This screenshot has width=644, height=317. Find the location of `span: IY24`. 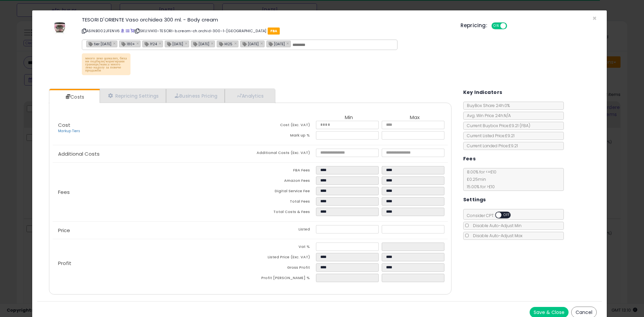

span: IY24 is located at coordinates (150, 43).